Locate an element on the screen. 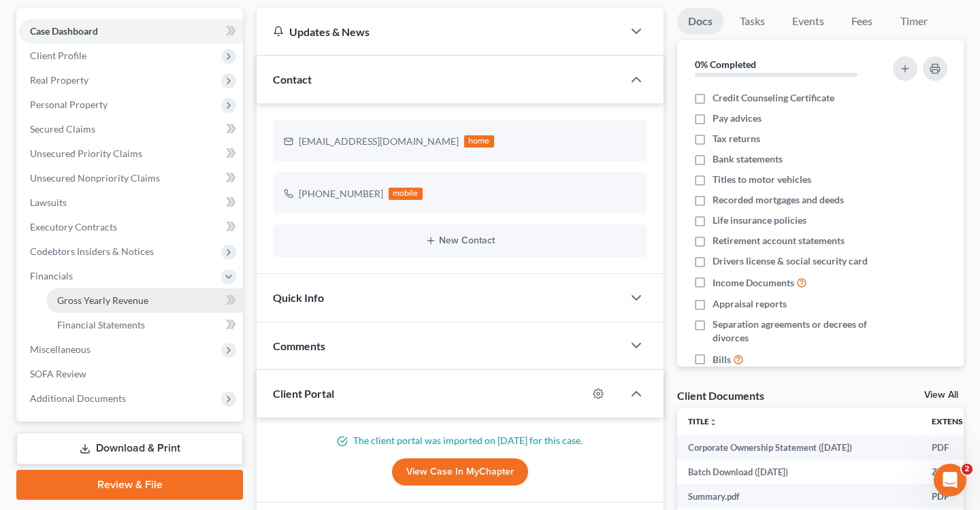  a: Case Dashboard is located at coordinates (131, 31).